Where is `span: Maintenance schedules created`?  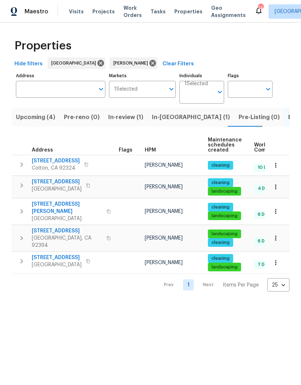
span: Maintenance schedules created is located at coordinates (225, 145).